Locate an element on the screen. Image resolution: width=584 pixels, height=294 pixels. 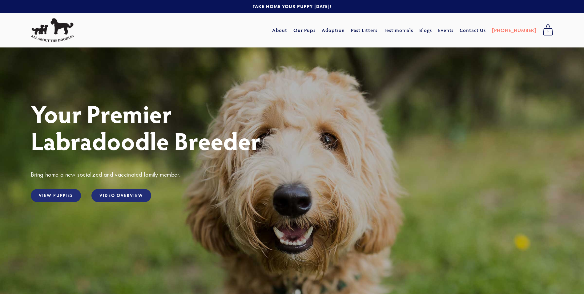
a: Past Litters is located at coordinates (364, 30).